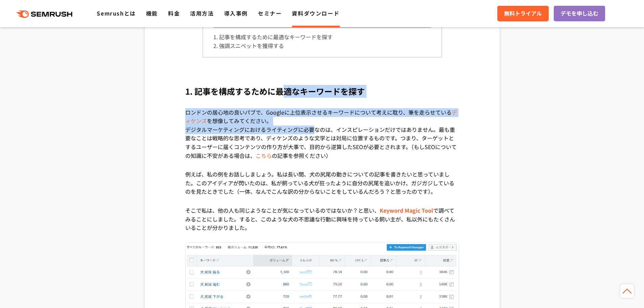  Describe the element at coordinates (249, 46) in the screenshot. I see `a: 2. 強調スニペットを獲得する` at that location.